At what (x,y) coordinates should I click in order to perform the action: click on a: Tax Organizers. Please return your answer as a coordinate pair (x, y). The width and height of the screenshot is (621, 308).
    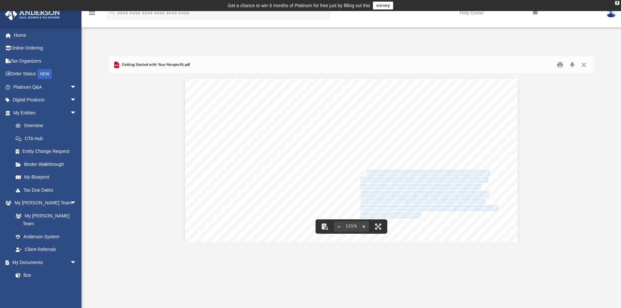
    Looking at the image, I should click on (45, 61).